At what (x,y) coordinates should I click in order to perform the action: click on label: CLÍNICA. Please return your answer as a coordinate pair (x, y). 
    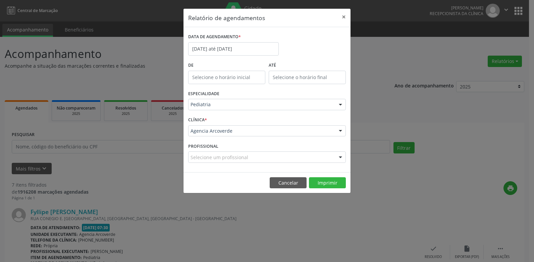
    Looking at the image, I should click on (198, 120).